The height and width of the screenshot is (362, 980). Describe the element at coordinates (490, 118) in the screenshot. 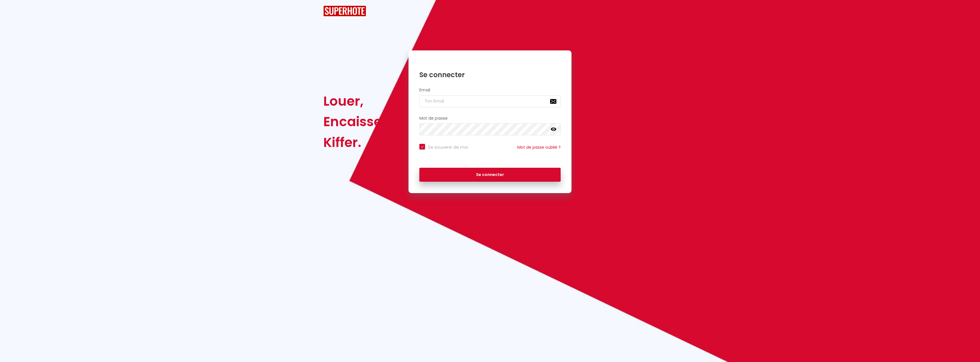

I see `h2: Mot de passe` at that location.